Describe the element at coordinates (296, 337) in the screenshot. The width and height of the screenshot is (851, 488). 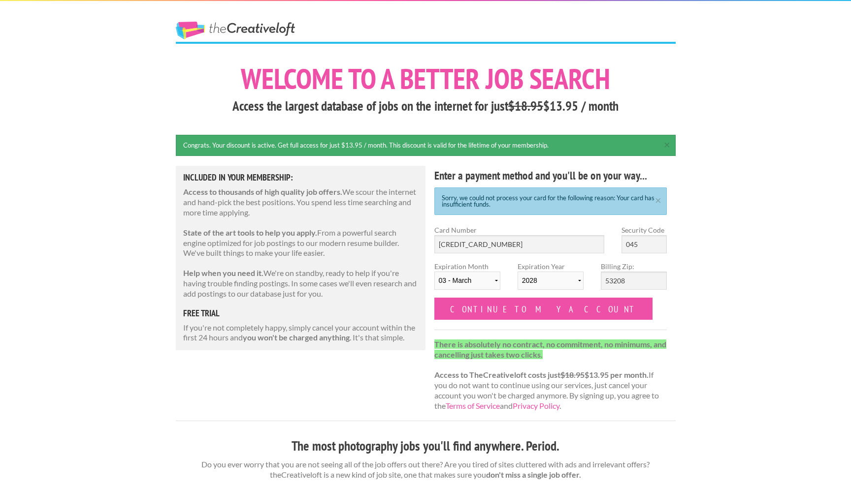
I see `strong: you won't be charged anything` at that location.